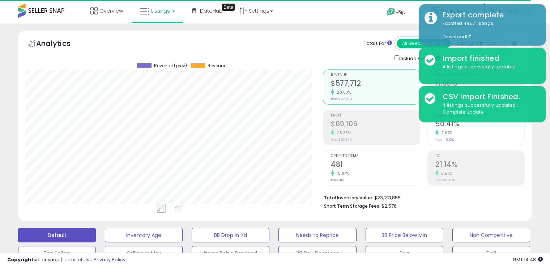 The width and height of the screenshot is (550, 267). Describe the element at coordinates (342, 92) in the screenshot. I see `small: 20.63%` at that location.